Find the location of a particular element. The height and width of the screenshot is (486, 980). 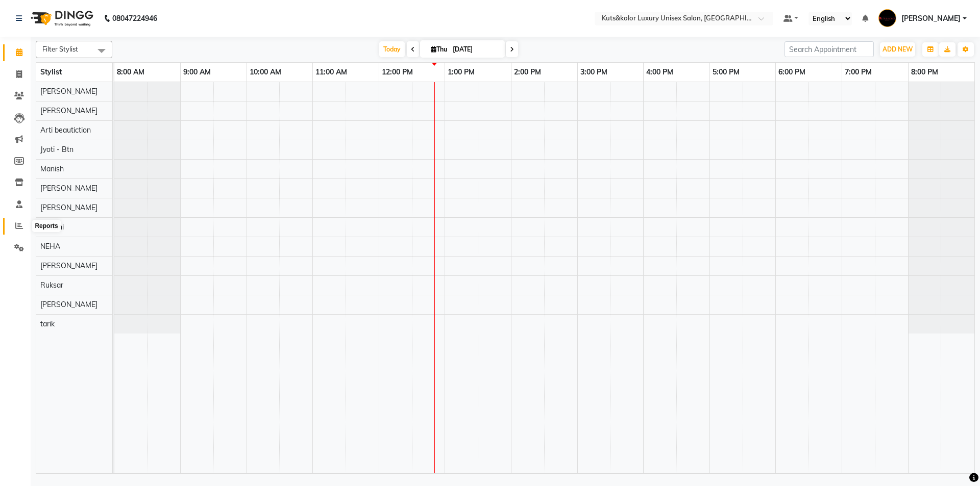

span: NEHA is located at coordinates (50, 247).